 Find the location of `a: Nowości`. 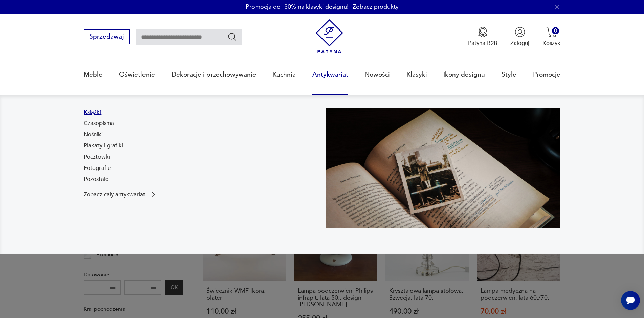

a: Nowości is located at coordinates (377, 75).